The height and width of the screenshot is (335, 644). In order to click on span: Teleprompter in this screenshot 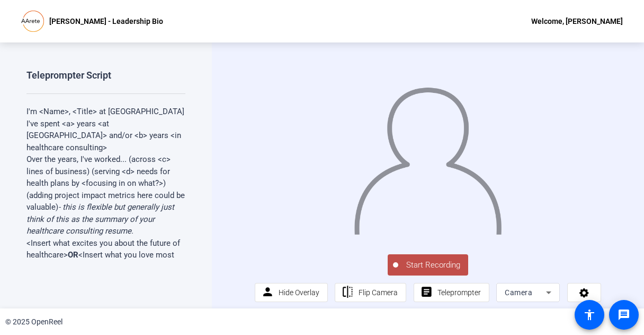, I will do `click(459, 292)`.